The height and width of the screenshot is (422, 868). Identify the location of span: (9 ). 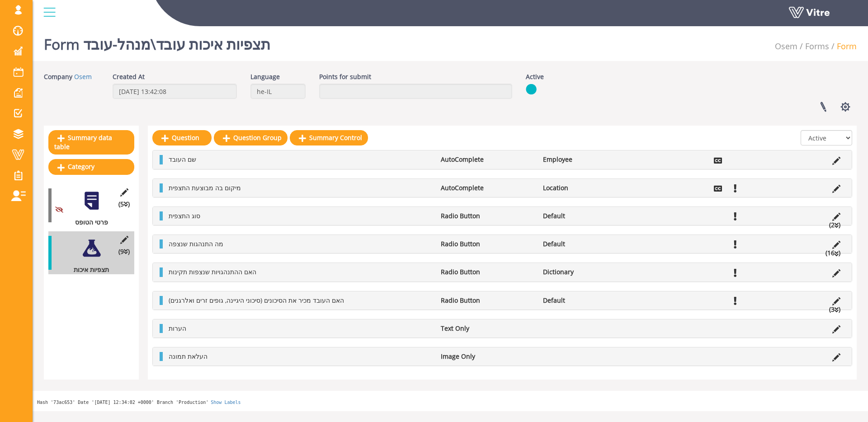
(124, 251).